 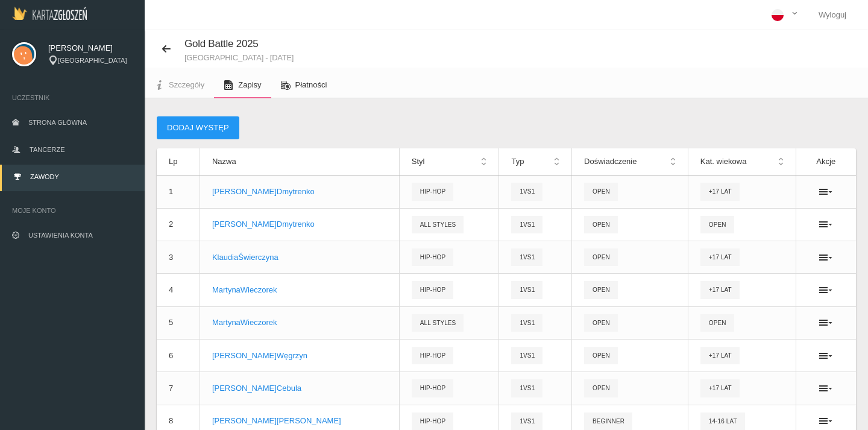 I want to click on span: Moje konto, so click(x=73, y=211).